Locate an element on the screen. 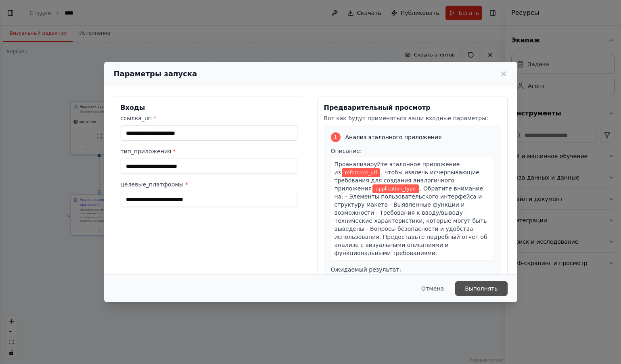 The width and height of the screenshot is (621, 364). font: ссылка_url is located at coordinates (136, 118).